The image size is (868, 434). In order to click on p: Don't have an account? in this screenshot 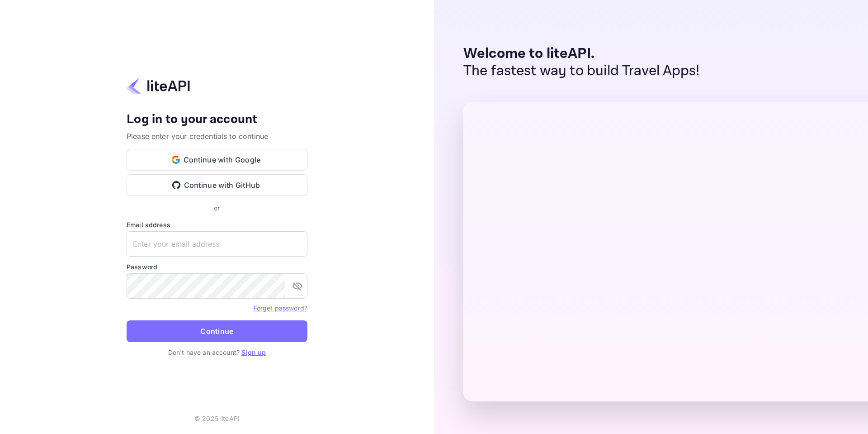, I will do `click(217, 352)`.